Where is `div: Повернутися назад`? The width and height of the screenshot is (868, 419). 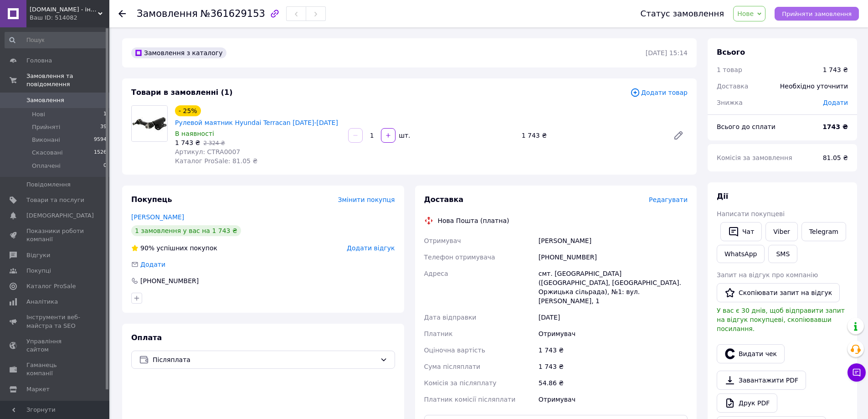 div: Повернутися назад is located at coordinates (122, 13).